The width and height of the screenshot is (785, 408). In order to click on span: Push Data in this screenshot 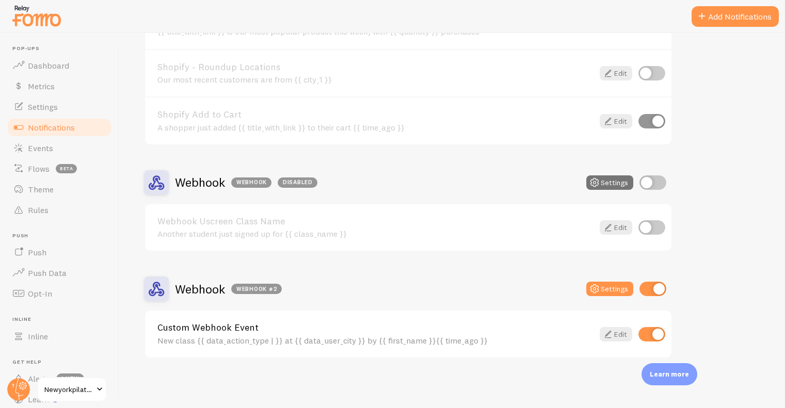, I will do `click(47, 273)`.